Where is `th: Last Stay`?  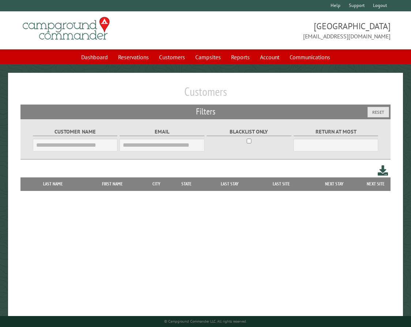
th: Last Stay is located at coordinates (229, 184).